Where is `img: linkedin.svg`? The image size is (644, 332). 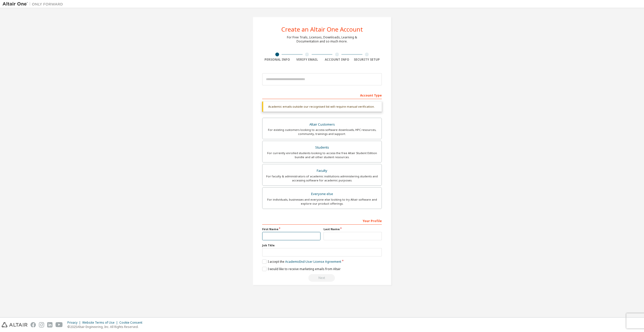 img: linkedin.svg is located at coordinates (50, 325).